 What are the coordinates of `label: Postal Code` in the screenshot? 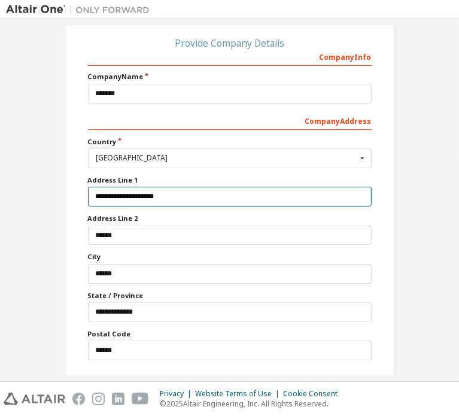 It's located at (230, 334).